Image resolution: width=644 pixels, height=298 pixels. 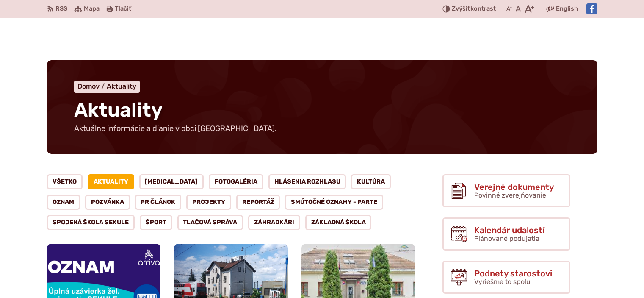 I want to click on a: Pozvánka, so click(x=108, y=202).